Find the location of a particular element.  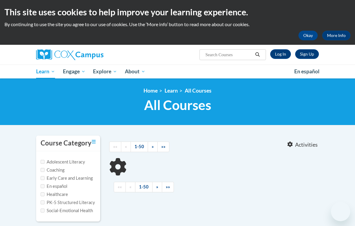

input: Search Courses is located at coordinates (229, 55).